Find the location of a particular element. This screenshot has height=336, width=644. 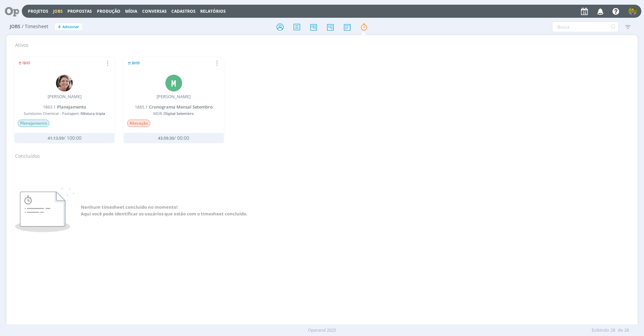

div: M is located at coordinates (174, 83).